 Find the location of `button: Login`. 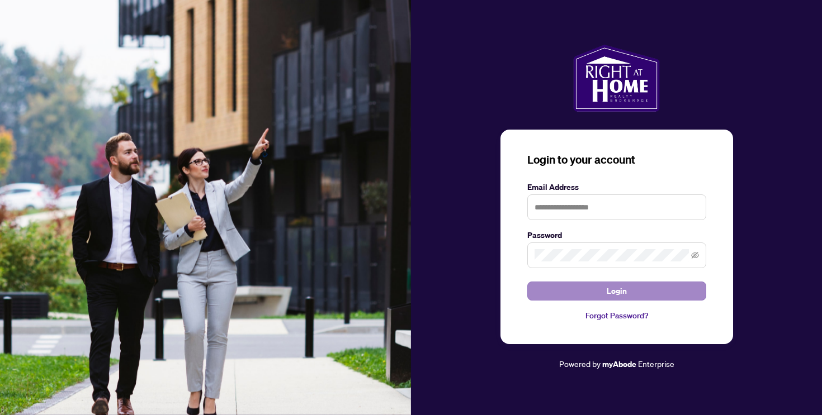

button: Login is located at coordinates (617, 291).